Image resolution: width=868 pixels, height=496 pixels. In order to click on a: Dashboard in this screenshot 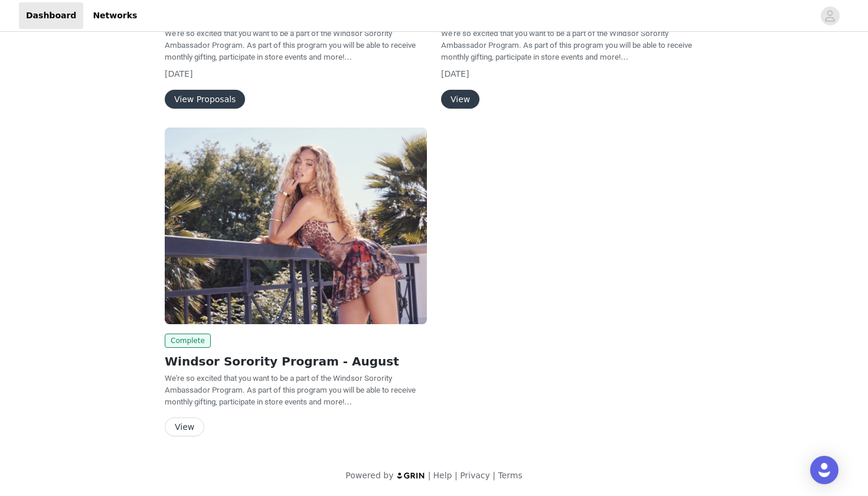, I will do `click(51, 15)`.